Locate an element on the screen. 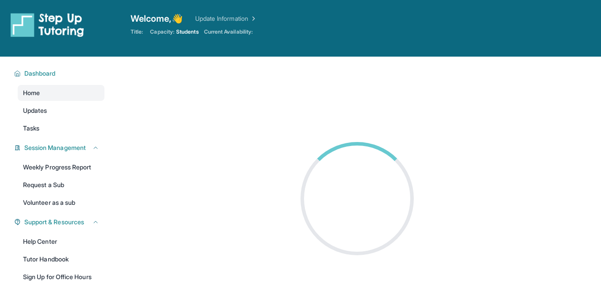 The image size is (601, 284). a: Tutor Handbook is located at coordinates (61, 259).